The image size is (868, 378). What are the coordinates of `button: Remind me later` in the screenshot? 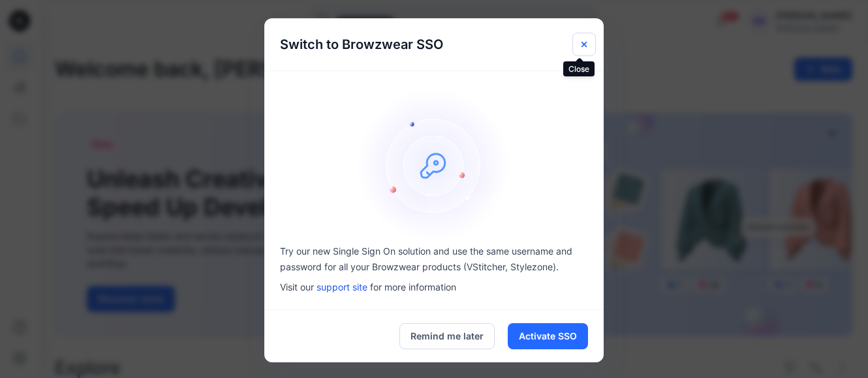 It's located at (447, 336).